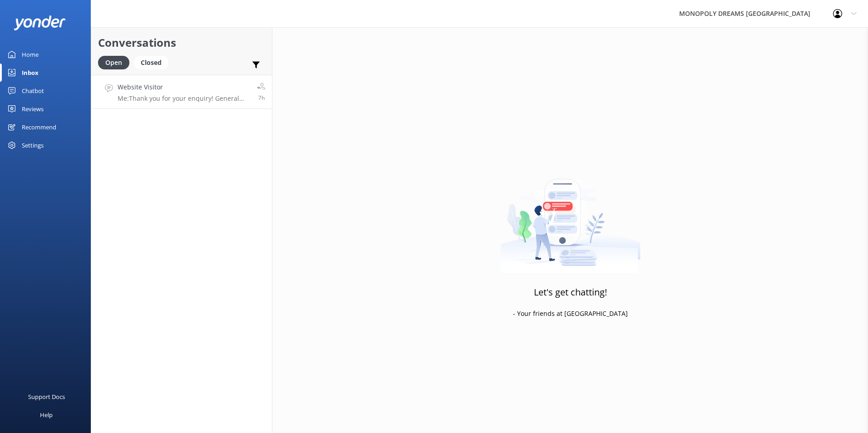 The image size is (868, 433). Describe the element at coordinates (39, 127) in the screenshot. I see `div: Recommend` at that location.